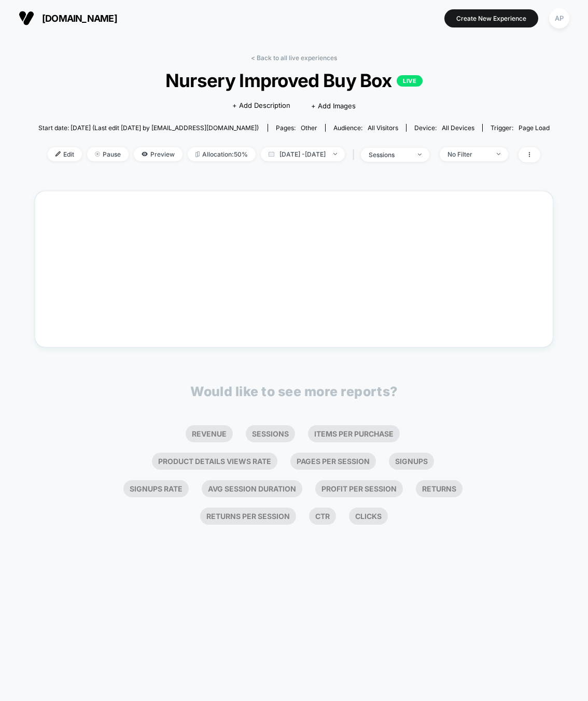  What do you see at coordinates (383, 128) in the screenshot?
I see `span: All Visitors` at bounding box center [383, 128].